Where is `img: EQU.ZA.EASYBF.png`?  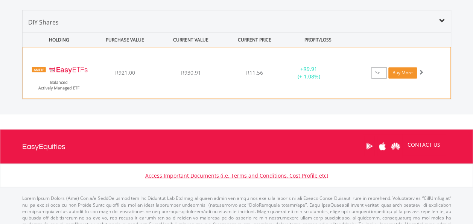
img: EQU.ZA.EASYBF.png is located at coordinates (59, 76).